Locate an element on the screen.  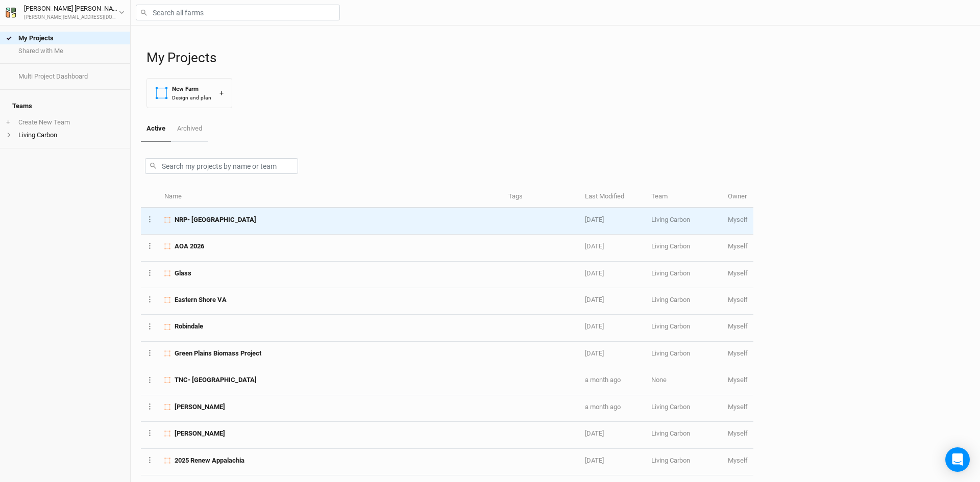
div: New Farm is located at coordinates (191, 89).